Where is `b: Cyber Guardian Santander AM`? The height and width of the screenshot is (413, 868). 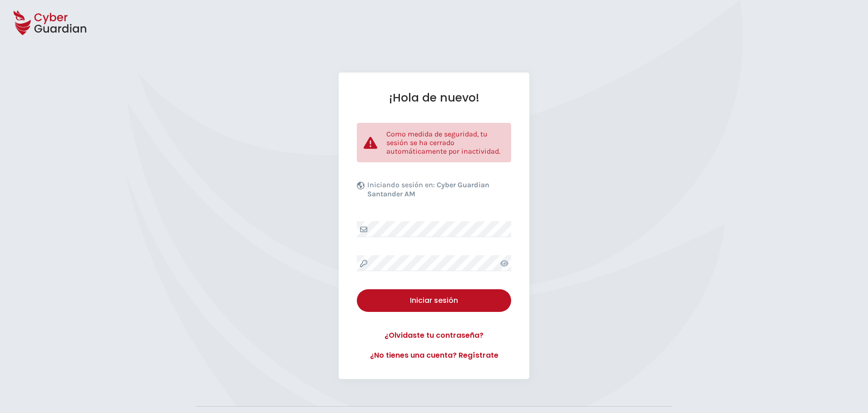 b: Cyber Guardian Santander AM is located at coordinates (428, 189).